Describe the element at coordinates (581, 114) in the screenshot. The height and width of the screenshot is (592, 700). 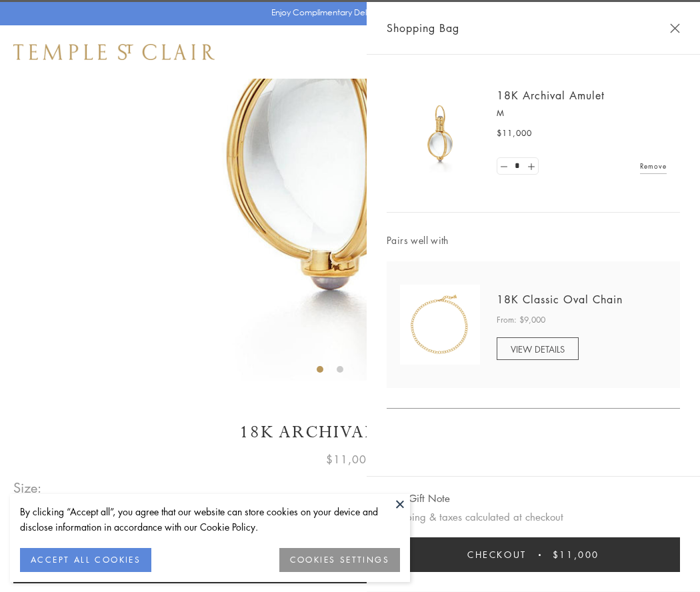
I see `p: M` at that location.